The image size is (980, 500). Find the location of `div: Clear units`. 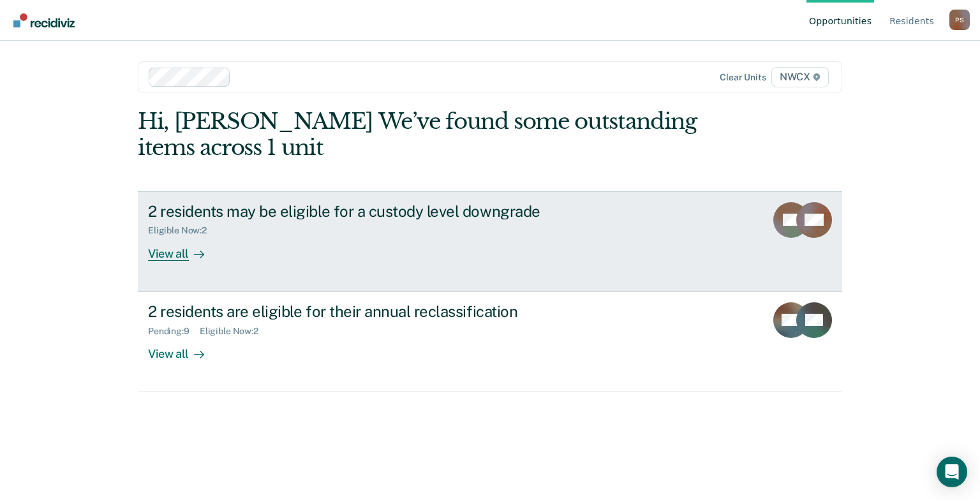

div: Clear units is located at coordinates (743, 77).